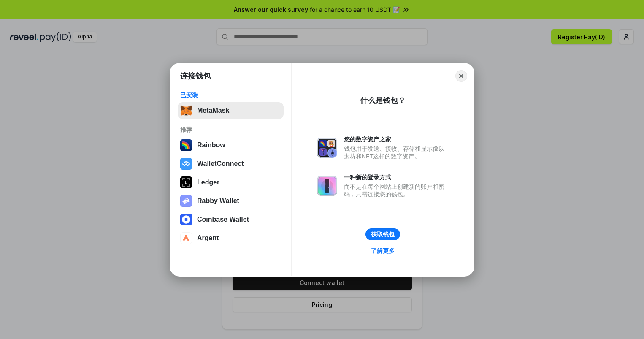  What do you see at coordinates (231, 238) in the screenshot?
I see `button: Argent` at bounding box center [231, 238].